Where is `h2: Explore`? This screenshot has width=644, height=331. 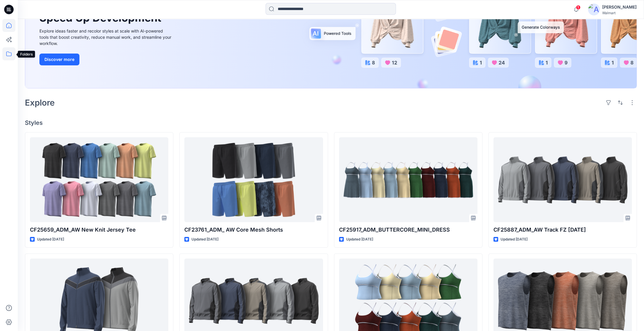 h2: Explore is located at coordinates (40, 103).